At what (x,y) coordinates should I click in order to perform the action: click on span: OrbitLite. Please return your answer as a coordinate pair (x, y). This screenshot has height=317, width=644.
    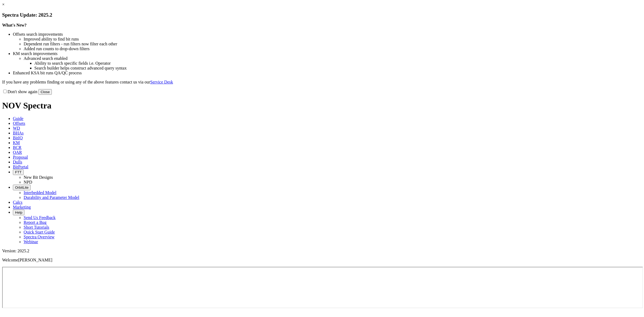
    Looking at the image, I should click on (22, 187).